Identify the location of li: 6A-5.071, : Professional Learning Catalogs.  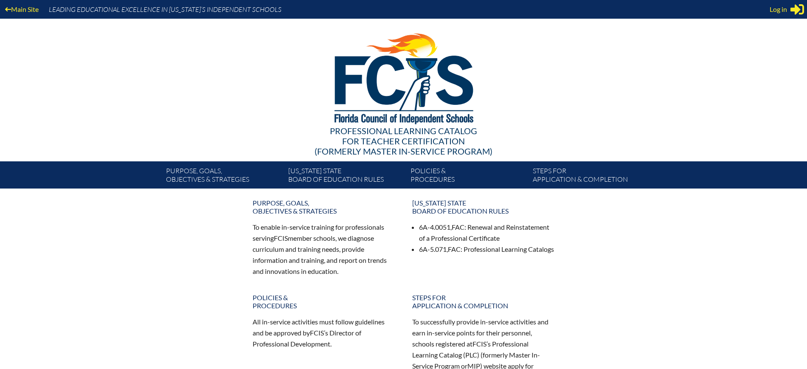
(487, 249).